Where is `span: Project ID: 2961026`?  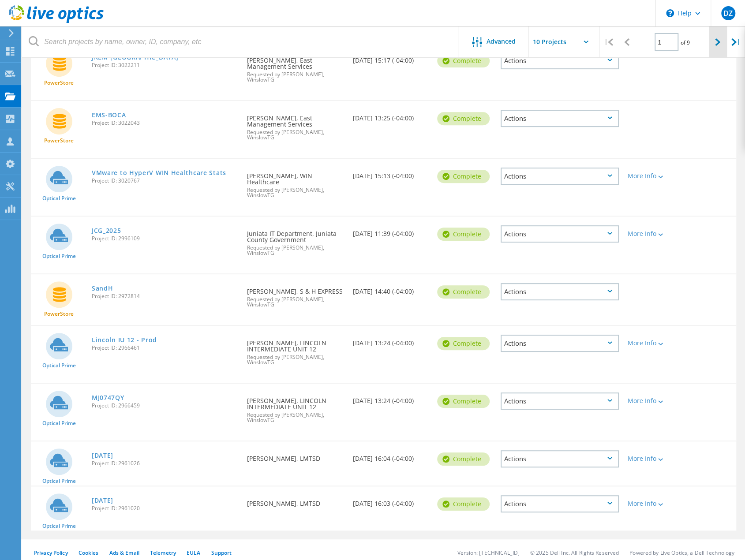
span: Project ID: 2961026 is located at coordinates (165, 463).